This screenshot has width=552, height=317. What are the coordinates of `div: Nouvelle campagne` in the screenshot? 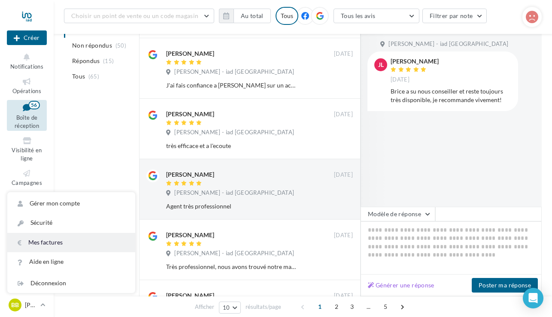 It's located at (27, 38).